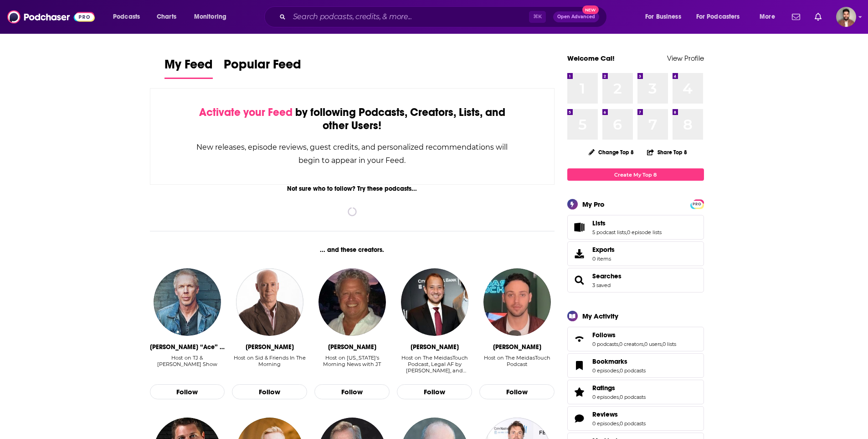 The height and width of the screenshot is (439, 868). I want to click on img: Bernard McGuirk, so click(270, 302).